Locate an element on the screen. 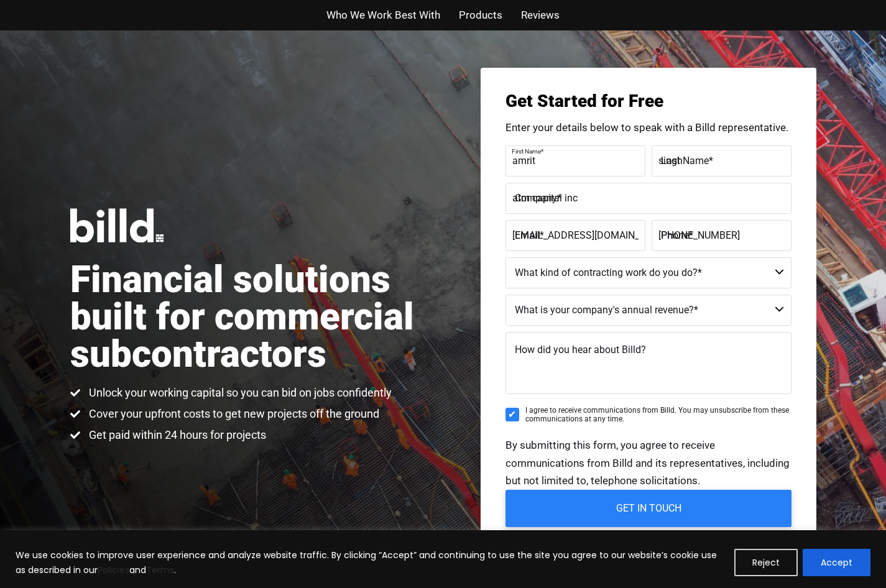 This screenshot has width=886, height=588. h1: Financial solutions built for commercial subcontractors is located at coordinates (257, 317).